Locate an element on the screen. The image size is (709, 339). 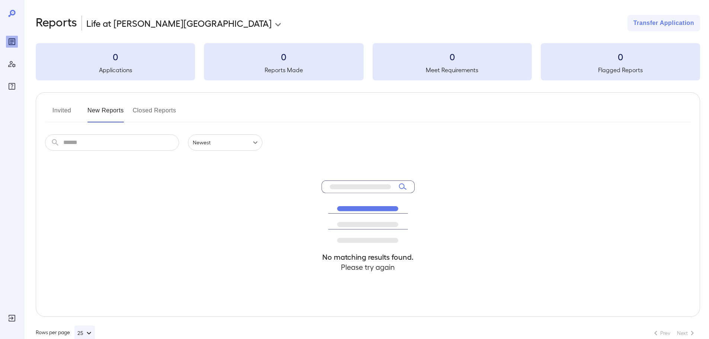
div: Manage Users is located at coordinates (12, 64).